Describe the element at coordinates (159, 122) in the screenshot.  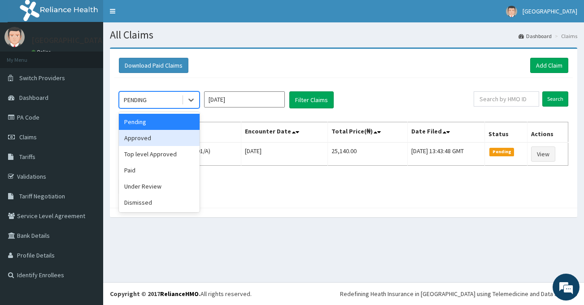
I see `div: Pending` at that location.